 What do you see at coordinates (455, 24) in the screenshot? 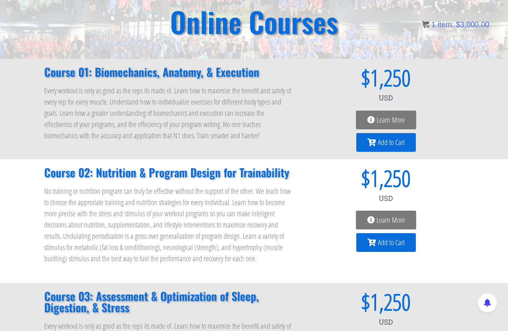
I see `a: 1 item: $3,000.00` at bounding box center [455, 24].